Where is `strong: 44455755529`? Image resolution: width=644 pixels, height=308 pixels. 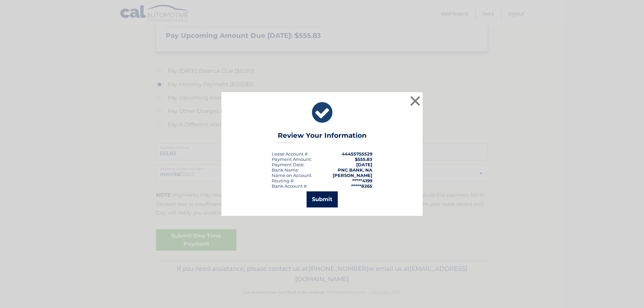 strong: 44455755529 is located at coordinates (357, 154).